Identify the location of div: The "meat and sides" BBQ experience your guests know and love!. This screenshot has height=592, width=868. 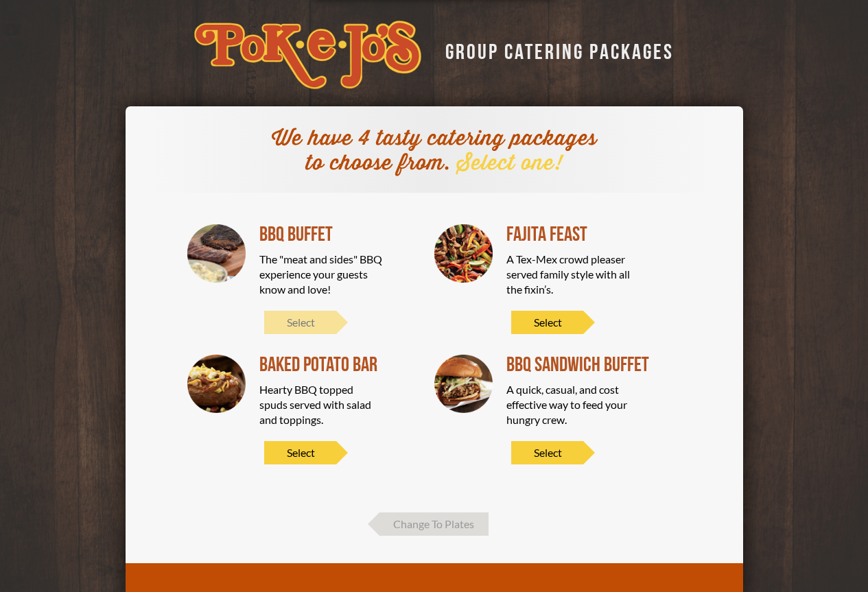
(321, 274).